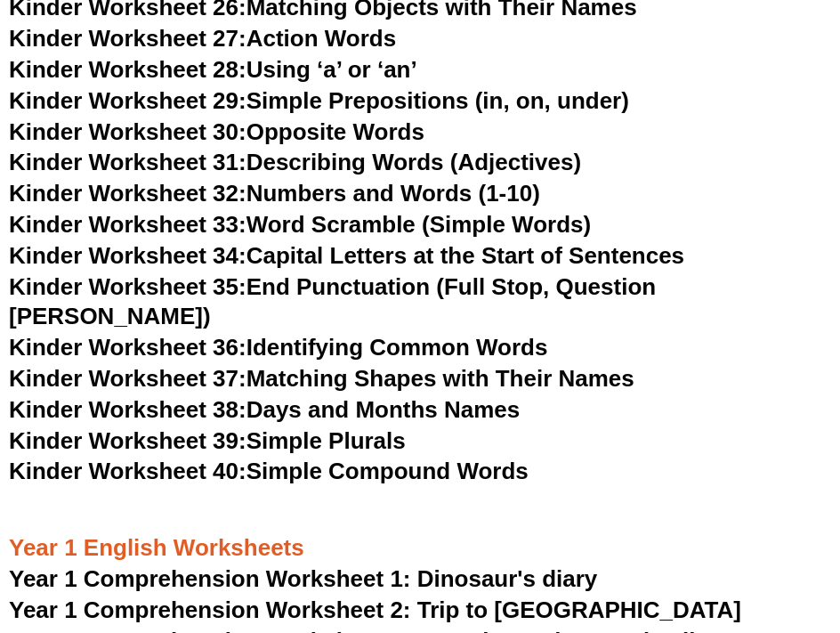 This screenshot has height=633, width=840. Describe the element at coordinates (128, 379) in the screenshot. I see `span: Kinder Worksheet 37:` at that location.